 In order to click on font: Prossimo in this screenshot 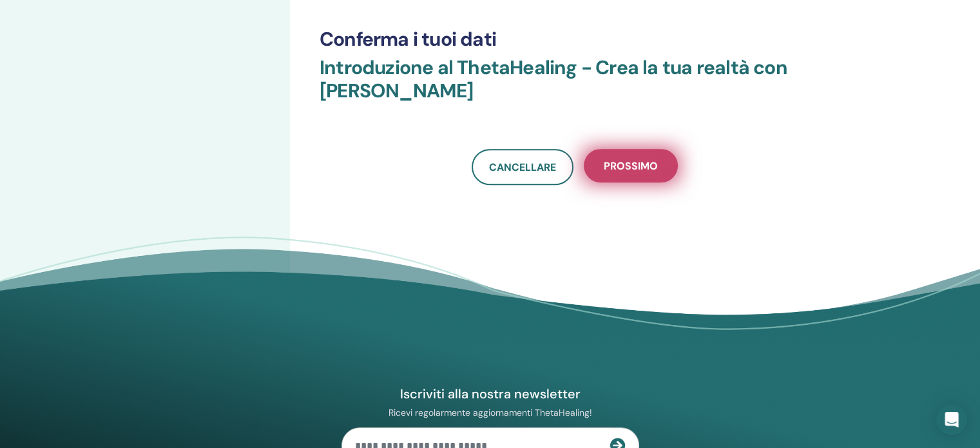, I will do `click(631, 165)`.